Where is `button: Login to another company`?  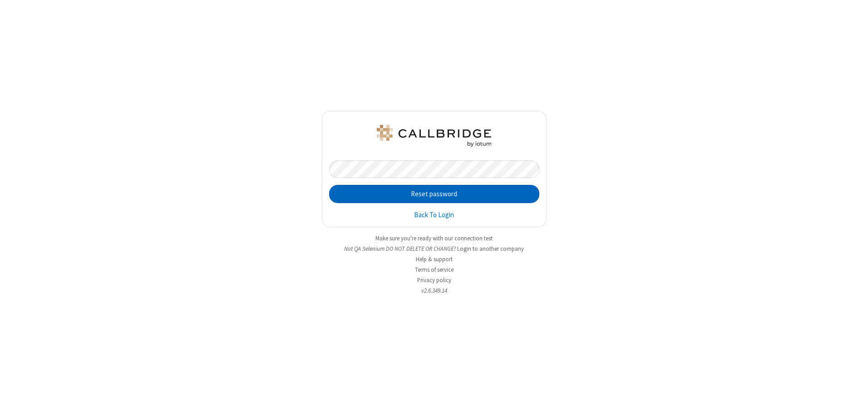 button: Login to another company is located at coordinates (490, 248).